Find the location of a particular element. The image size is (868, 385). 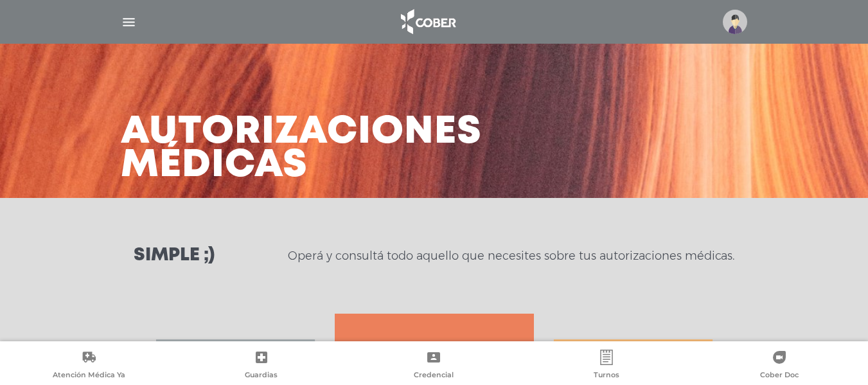

span: Turnos is located at coordinates (607, 376).